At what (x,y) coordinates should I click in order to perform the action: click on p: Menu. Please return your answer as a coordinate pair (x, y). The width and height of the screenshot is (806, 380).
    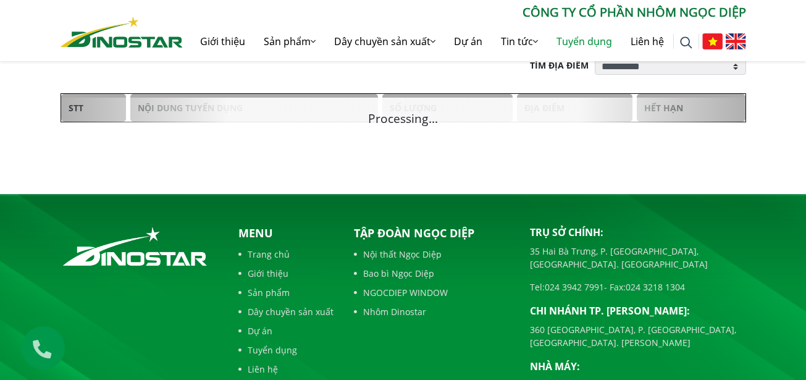
    Looking at the image, I should click on (286, 233).